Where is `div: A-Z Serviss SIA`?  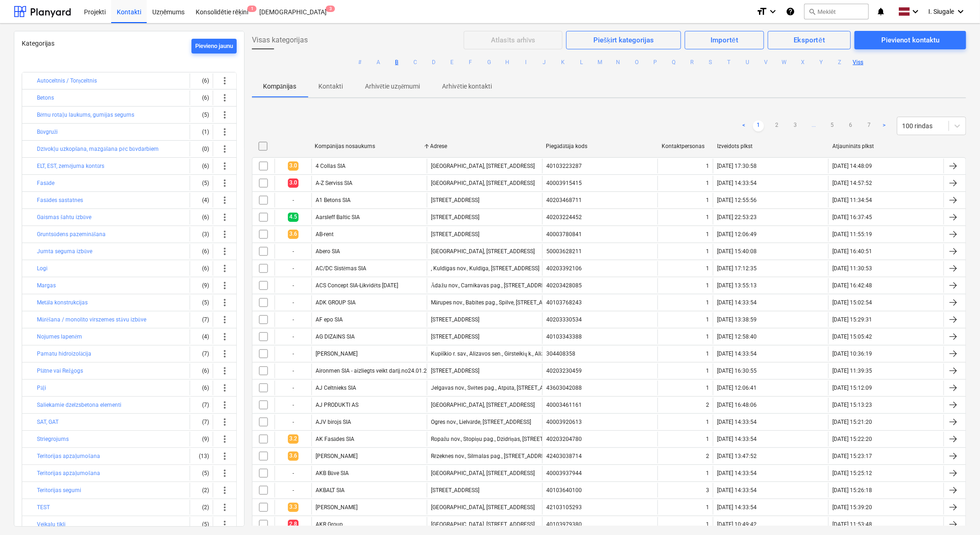 div: A-Z Serviss SIA is located at coordinates (334, 183).